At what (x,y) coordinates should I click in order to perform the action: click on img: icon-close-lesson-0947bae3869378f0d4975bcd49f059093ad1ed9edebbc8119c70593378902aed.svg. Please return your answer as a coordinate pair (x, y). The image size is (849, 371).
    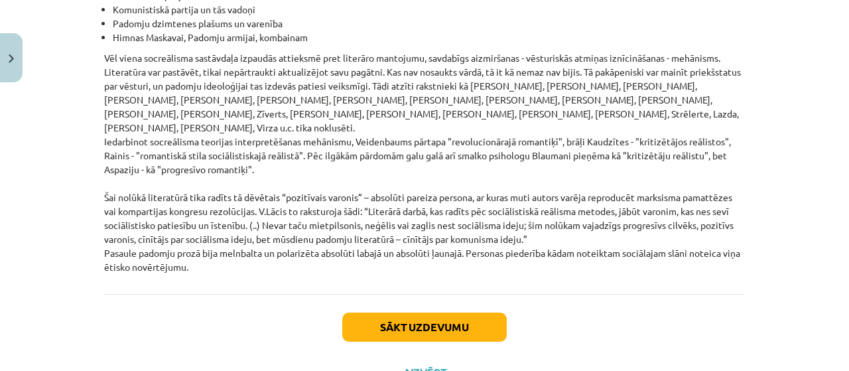
    Looking at the image, I should click on (11, 58).